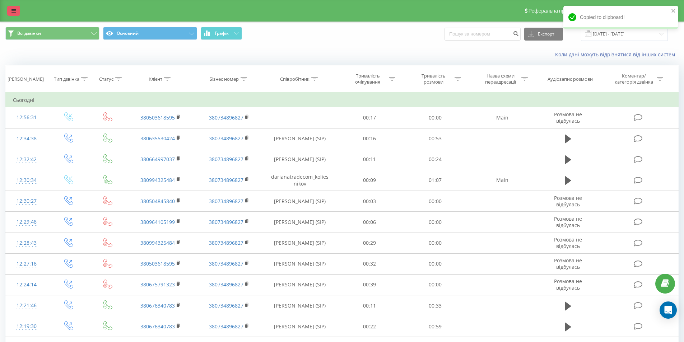 Image resolution: width=684 pixels, height=342 pixels. What do you see at coordinates (158, 284) in the screenshot?
I see `a: 380675791323` at bounding box center [158, 284].